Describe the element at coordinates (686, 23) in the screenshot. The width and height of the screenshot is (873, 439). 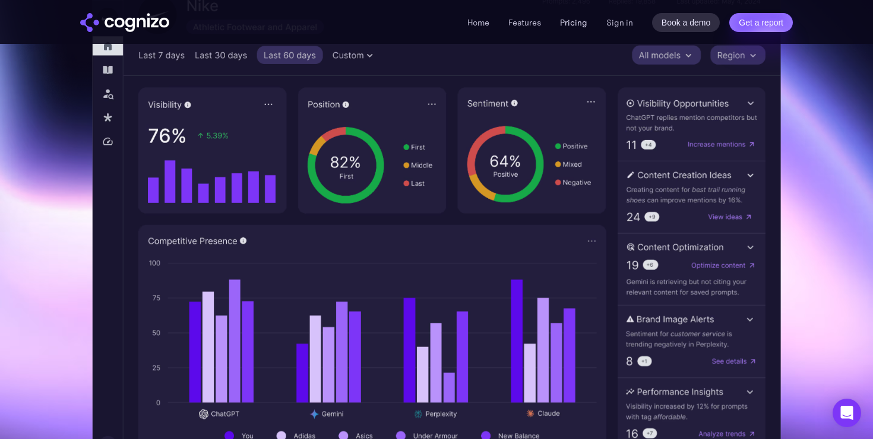
I see `a: Book a demo` at that location.